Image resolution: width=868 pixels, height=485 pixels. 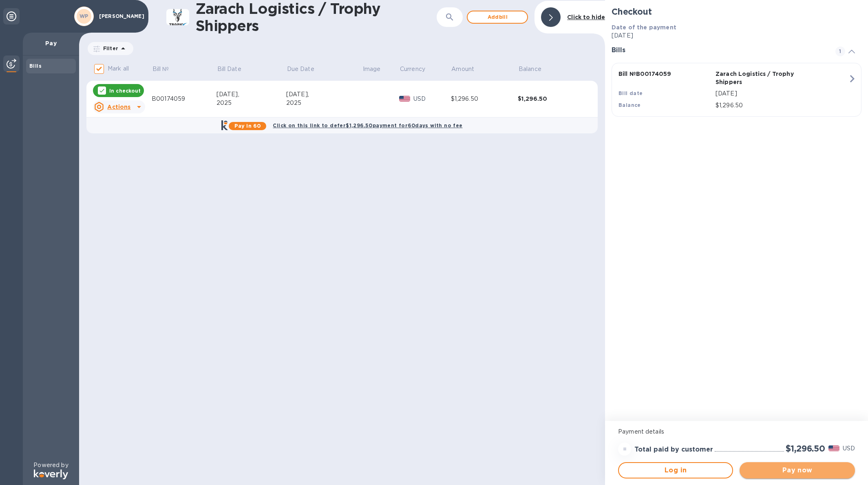 What do you see at coordinates (797, 470) in the screenshot?
I see `span: Pay now` at bounding box center [797, 470].